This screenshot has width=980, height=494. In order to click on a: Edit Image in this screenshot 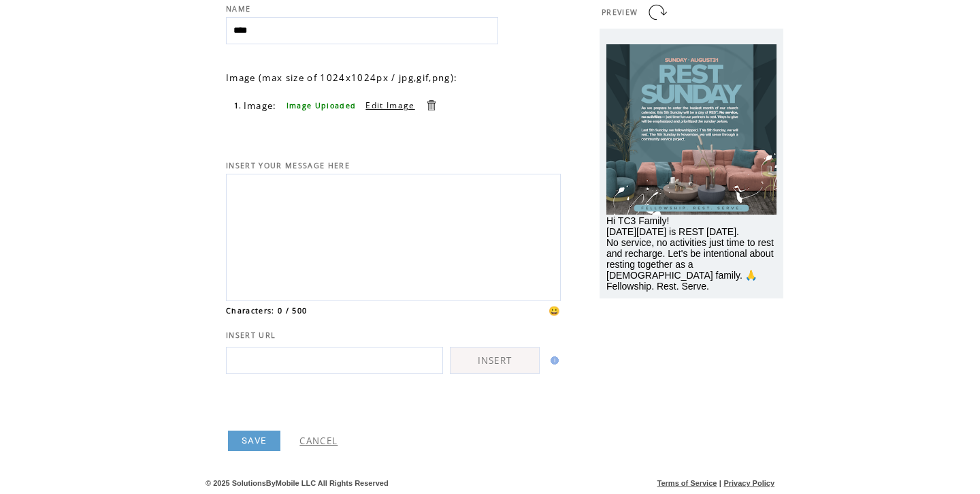, I will do `click(390, 105)`.